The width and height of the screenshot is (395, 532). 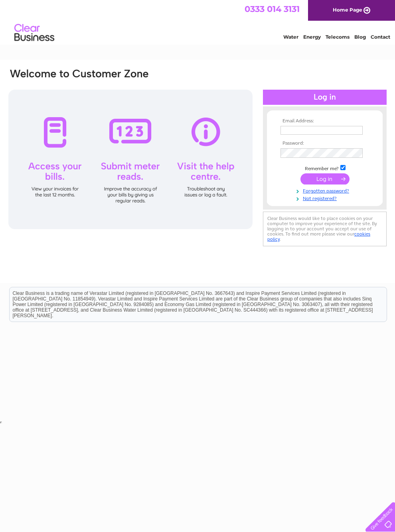 What do you see at coordinates (272, 9) in the screenshot?
I see `span: 0333 014 3131` at bounding box center [272, 9].